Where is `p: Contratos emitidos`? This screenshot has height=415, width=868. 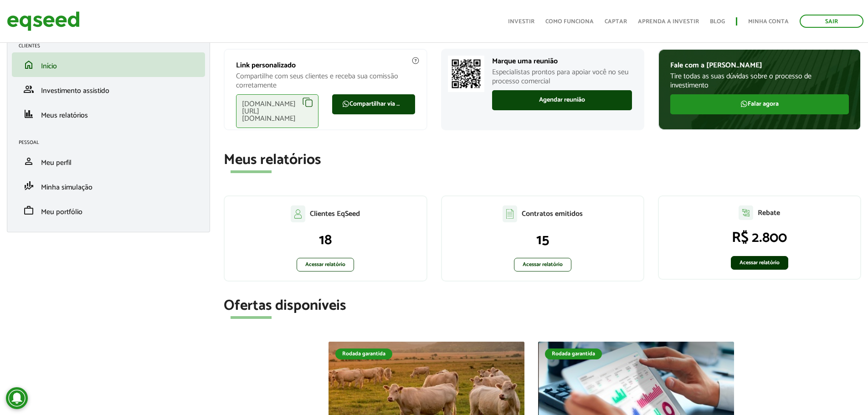 p: Contratos emitidos is located at coordinates (552, 214).